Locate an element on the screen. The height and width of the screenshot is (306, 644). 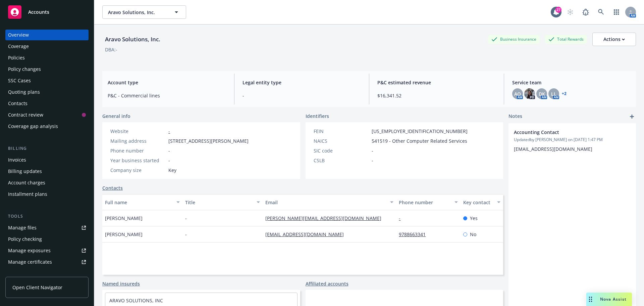
div: Year business started is located at coordinates (138, 160).